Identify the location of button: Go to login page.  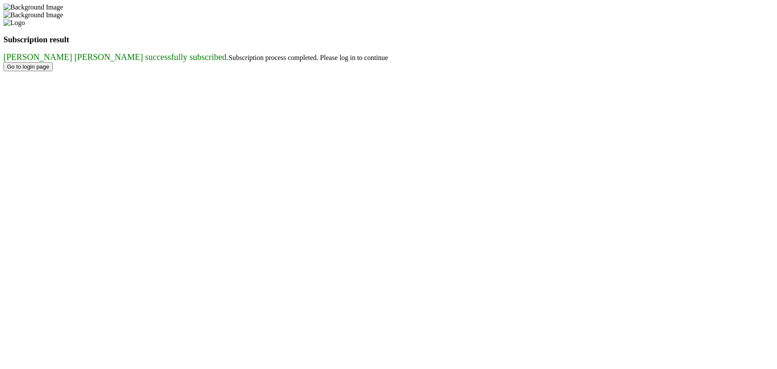
(28, 67).